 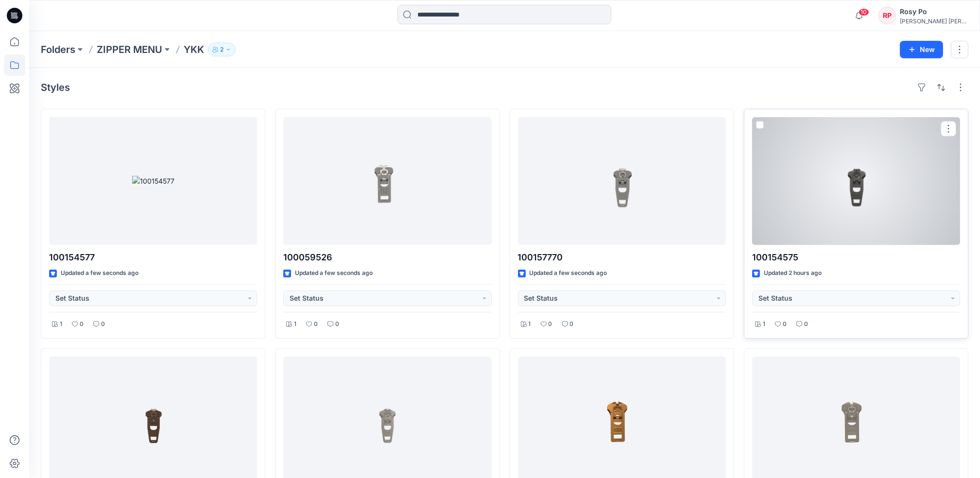 I want to click on p: 2, so click(x=221, y=50).